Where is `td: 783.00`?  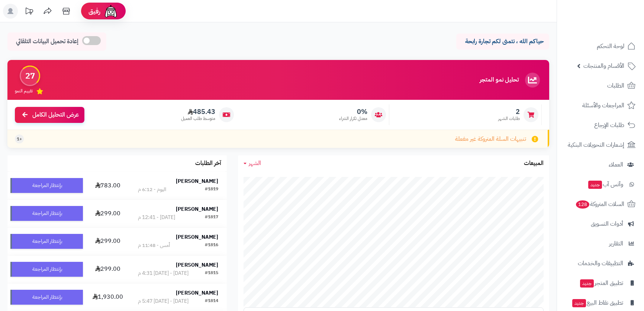
td: 783.00 is located at coordinates (107, 185).